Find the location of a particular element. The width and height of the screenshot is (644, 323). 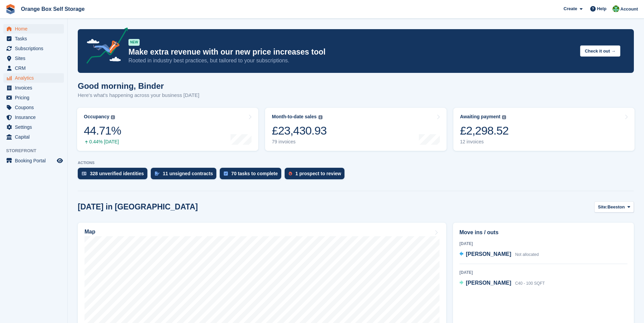

a: 70 tasks to complete is located at coordinates (252, 175).